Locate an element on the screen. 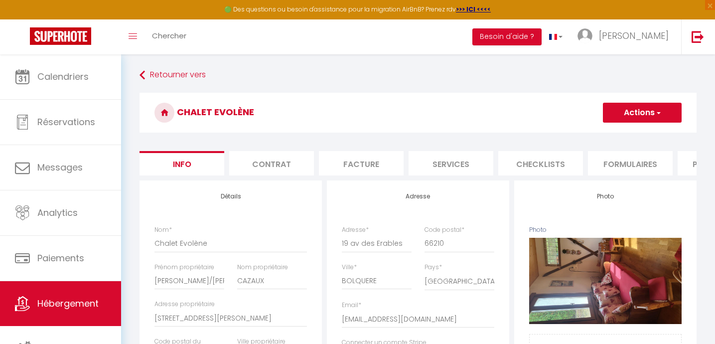 This screenshot has height=344, width=715. span: Réservations is located at coordinates (66, 122).